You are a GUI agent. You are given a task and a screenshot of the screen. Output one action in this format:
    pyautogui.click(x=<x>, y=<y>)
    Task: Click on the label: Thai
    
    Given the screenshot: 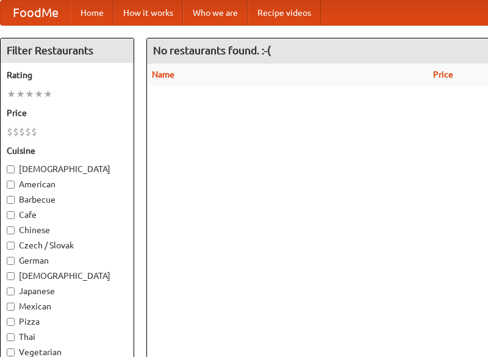 What is the action you would take?
    pyautogui.click(x=67, y=336)
    